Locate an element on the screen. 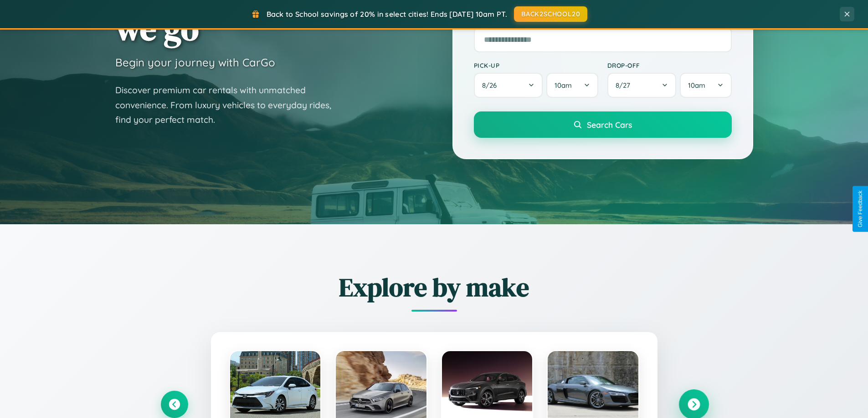  button: Search Cars is located at coordinates (603, 125).